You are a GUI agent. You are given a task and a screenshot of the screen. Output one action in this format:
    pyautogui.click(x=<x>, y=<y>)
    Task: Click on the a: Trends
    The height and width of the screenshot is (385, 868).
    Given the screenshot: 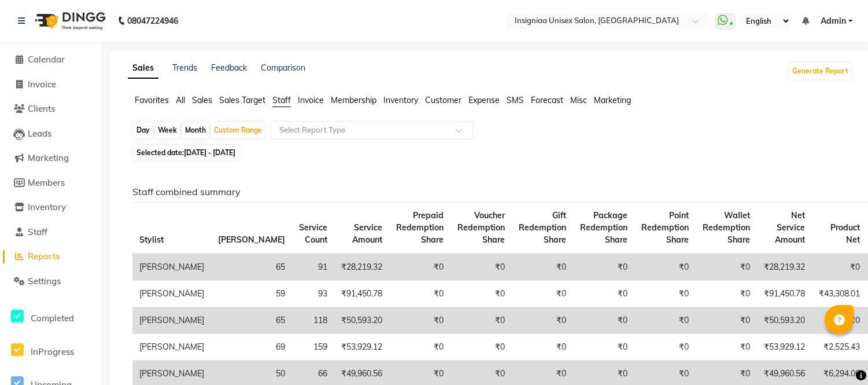 What is the action you would take?
    pyautogui.click(x=184, y=68)
    